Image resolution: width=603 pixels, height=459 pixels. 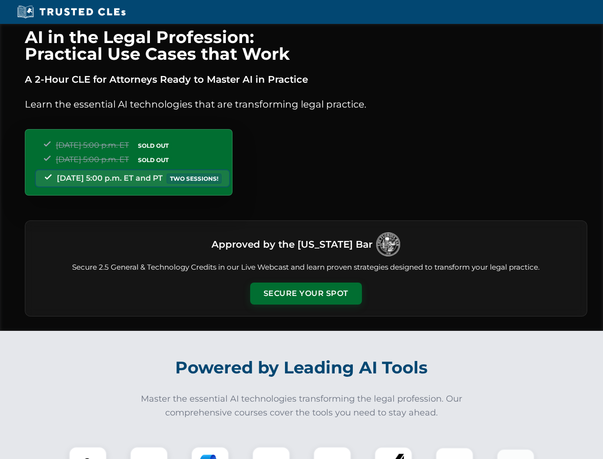 What do you see at coordinates (306, 79) in the screenshot?
I see `p: A 2-Hour CLE for Attorneys Ready to Master AI in Practice` at bounding box center [306, 79].